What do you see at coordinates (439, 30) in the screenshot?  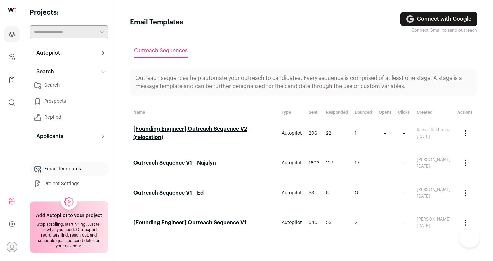 I see `div: Connect Gmail to send outreach` at bounding box center [439, 30].